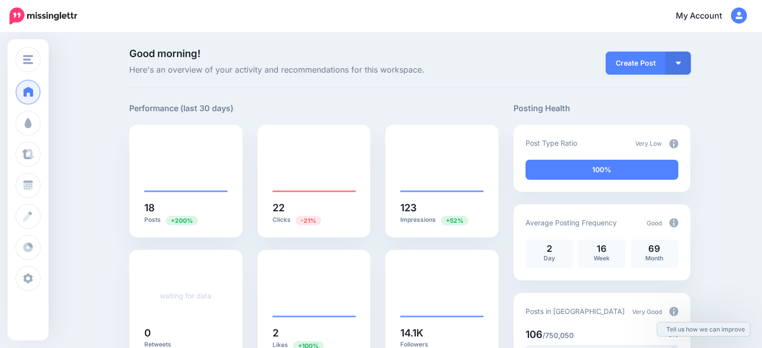  Describe the element at coordinates (601, 170) in the screenshot. I see `div: 100% of your posts in the last 30 days have been from Drip Campaigns` at that location.